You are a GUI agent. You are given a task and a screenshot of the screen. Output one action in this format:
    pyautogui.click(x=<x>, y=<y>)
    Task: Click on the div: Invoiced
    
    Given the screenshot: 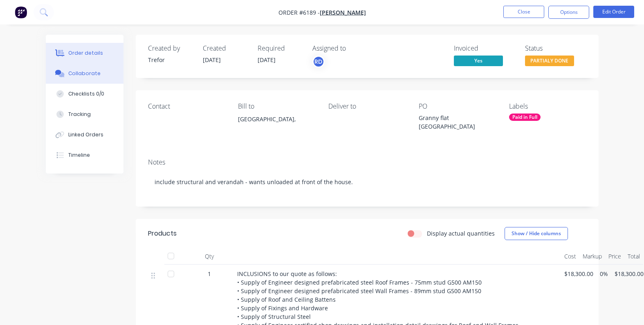 What is the action you would take?
    pyautogui.click(x=484, y=48)
    